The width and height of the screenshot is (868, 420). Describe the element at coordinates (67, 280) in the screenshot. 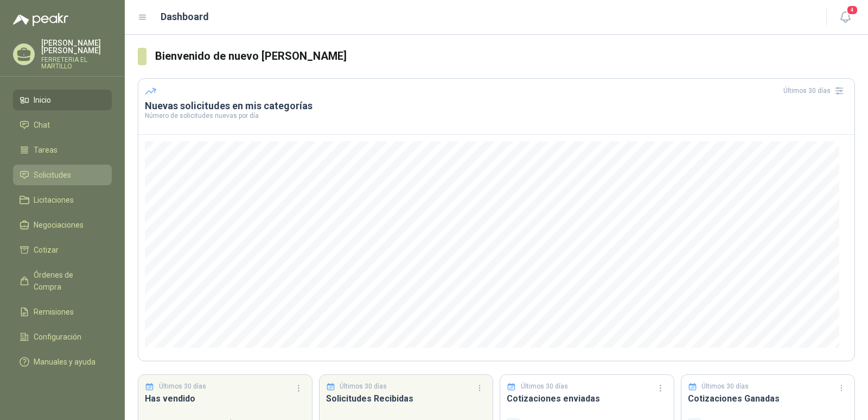

I see `span: Órdenes de Compra` at that location.